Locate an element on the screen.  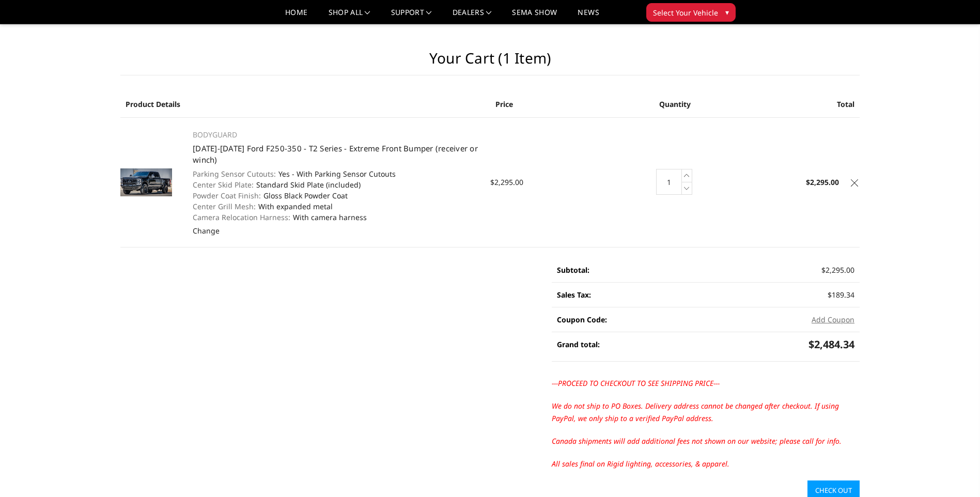
p: We do not ship to PO Boxes. Delivery address cannot be changed after checkout. If using PayPal, w... is located at coordinates (706, 412).